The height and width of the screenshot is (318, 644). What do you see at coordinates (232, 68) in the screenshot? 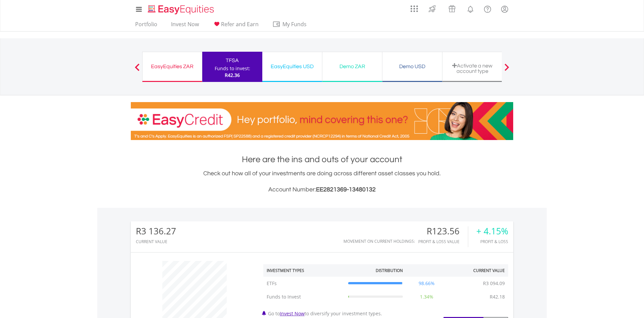
I see `div: Funds to invest:` at bounding box center [232, 68].